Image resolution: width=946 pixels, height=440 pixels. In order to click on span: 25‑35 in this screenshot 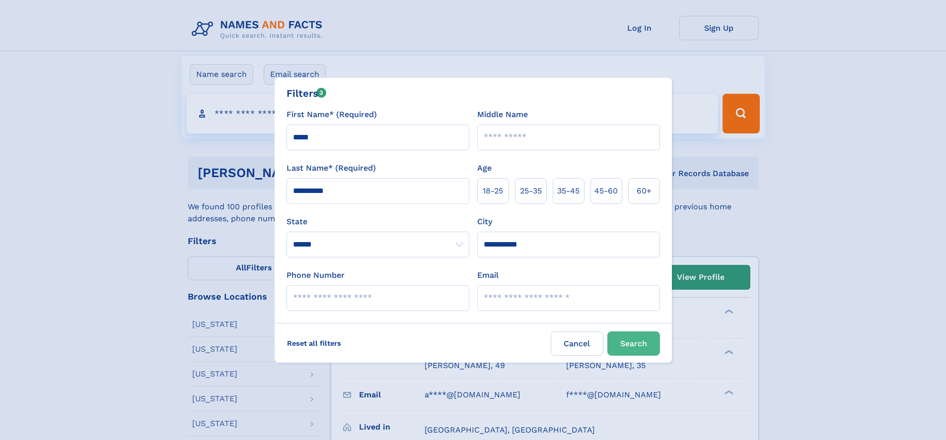, I will do `click(531, 191)`.